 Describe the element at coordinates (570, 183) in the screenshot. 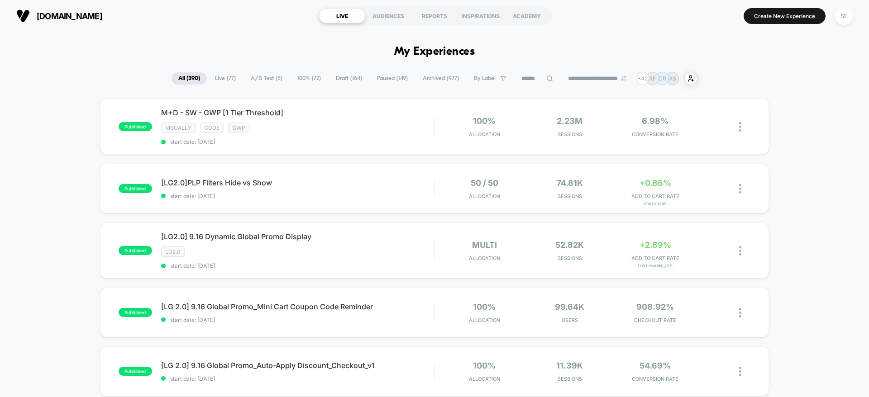

I see `span: 74.81k` at that location.